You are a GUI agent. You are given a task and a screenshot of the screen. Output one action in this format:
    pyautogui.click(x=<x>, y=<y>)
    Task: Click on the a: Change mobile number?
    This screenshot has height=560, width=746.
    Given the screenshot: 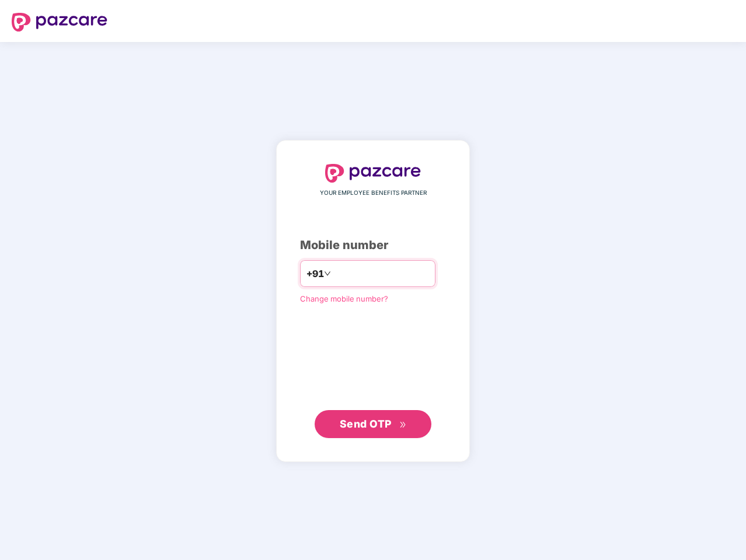 What is the action you would take?
    pyautogui.click(x=344, y=299)
    